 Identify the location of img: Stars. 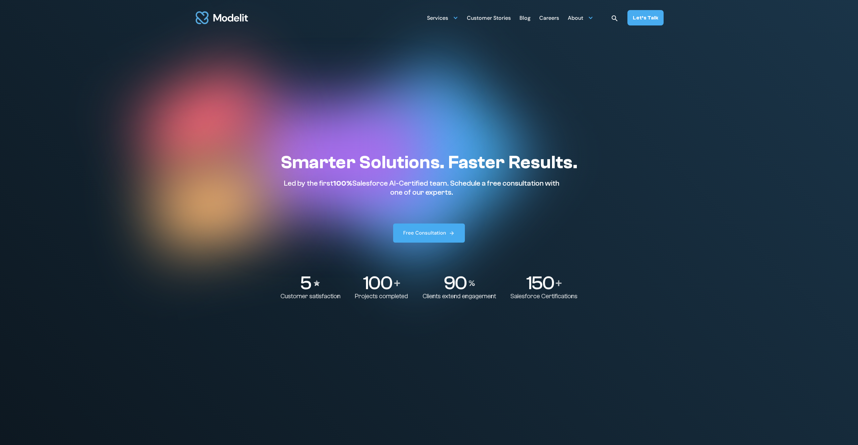
(317, 283).